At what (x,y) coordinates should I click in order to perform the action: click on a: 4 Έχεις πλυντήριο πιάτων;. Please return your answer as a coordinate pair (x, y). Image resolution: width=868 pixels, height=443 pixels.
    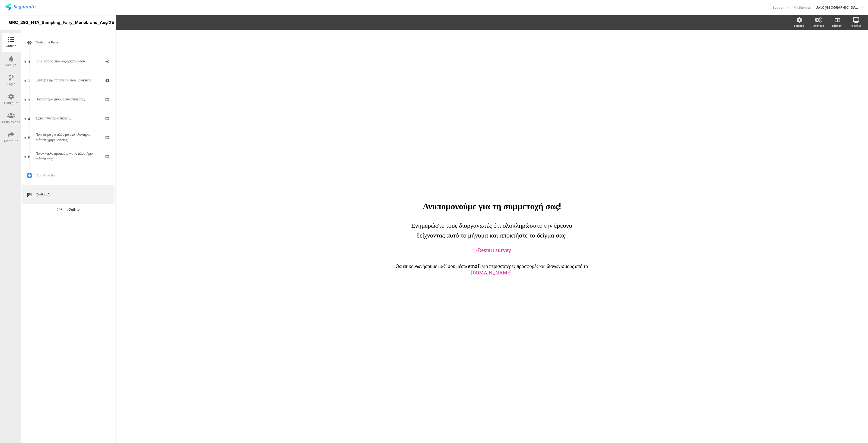
    Looking at the image, I should click on (68, 119).